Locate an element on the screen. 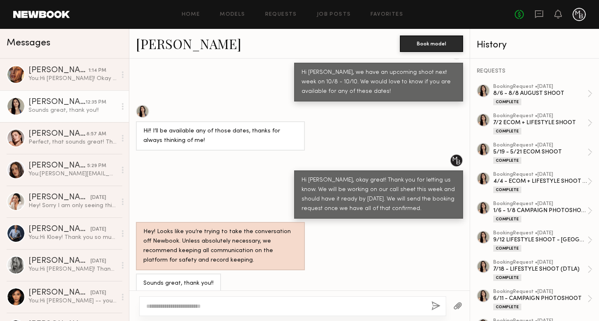  a: Home is located at coordinates (191, 14).